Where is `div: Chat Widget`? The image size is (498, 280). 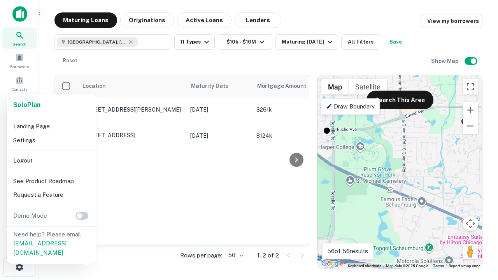 div: Chat Widget is located at coordinates (478, 211).